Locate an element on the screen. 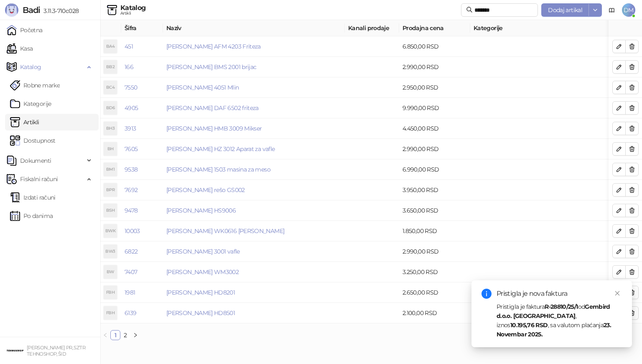 Image resolution: width=642 pixels, height=364 pixels. div: Katalog is located at coordinates (133, 8).